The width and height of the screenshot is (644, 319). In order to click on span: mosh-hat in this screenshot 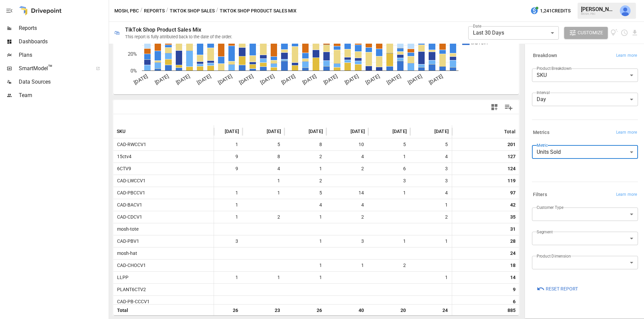, I will do `click(126, 253)`.